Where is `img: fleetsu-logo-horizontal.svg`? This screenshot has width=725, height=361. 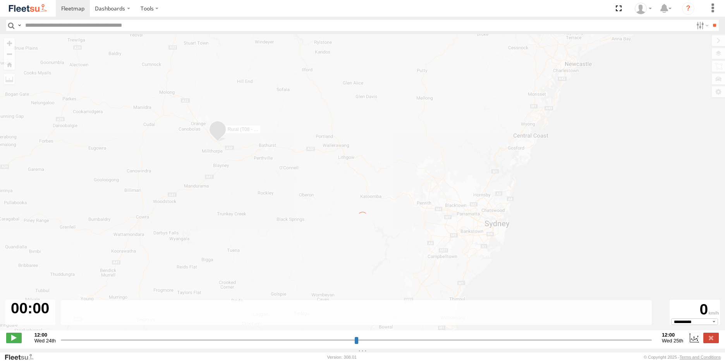
img: fleetsu-logo-horizontal.svg is located at coordinates (28, 8).